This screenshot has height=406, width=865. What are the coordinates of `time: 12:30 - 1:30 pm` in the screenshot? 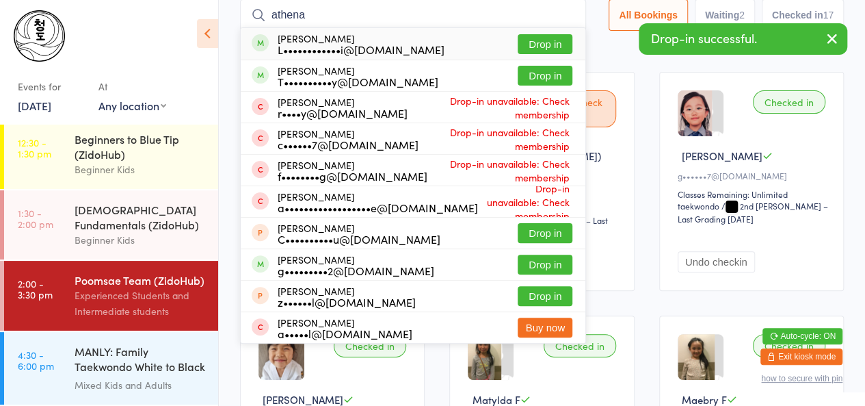 It's located at (34, 148).